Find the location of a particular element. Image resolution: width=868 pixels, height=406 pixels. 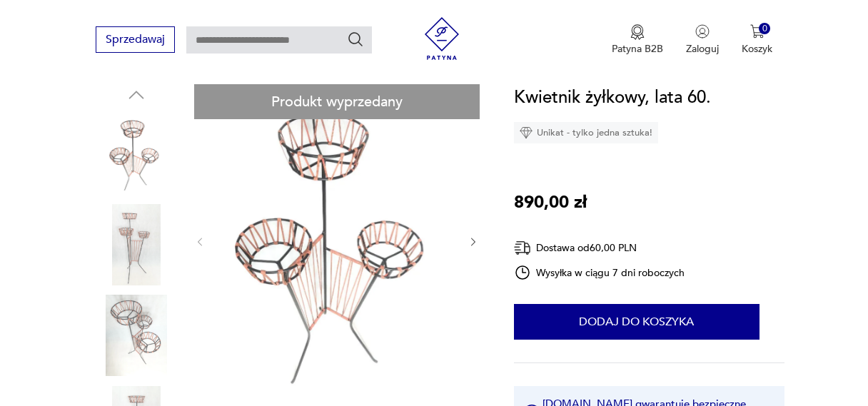

div: Produkt wyprzedany is located at coordinates (337, 102).